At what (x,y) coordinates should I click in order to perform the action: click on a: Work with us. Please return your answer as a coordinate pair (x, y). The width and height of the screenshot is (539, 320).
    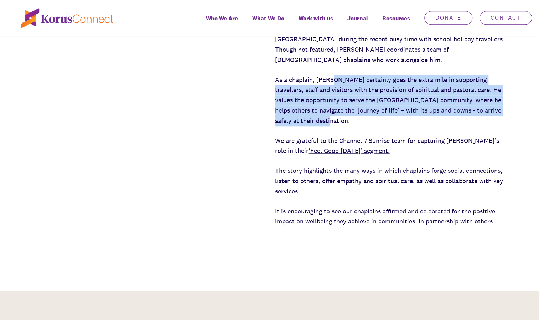
    Looking at the image, I should click on (315, 23).